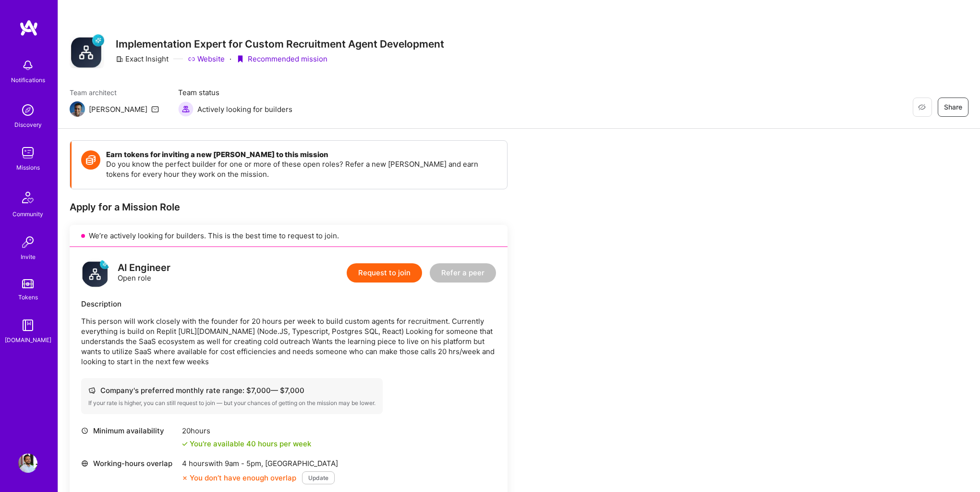  What do you see at coordinates (186, 109) in the screenshot?
I see `img: Actively looking for builders` at bounding box center [186, 109].